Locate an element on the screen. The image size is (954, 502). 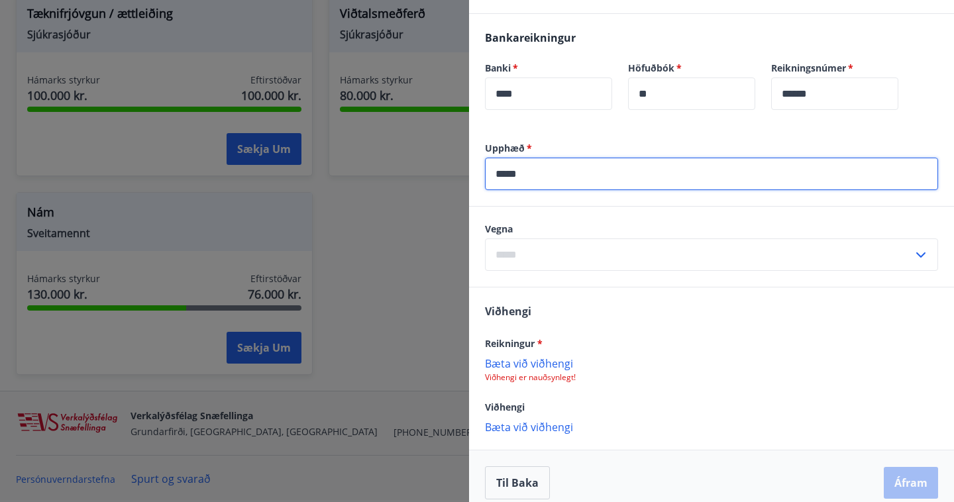
span: Bankareikningur is located at coordinates (530, 38).